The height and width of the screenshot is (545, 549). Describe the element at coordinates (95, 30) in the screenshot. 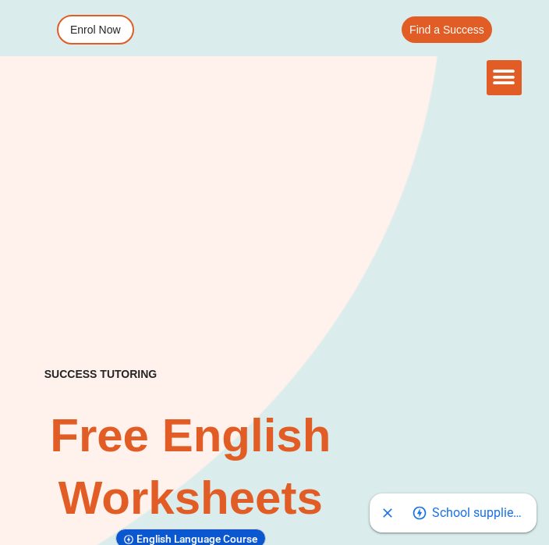

I see `a: Enrol Now` at that location.